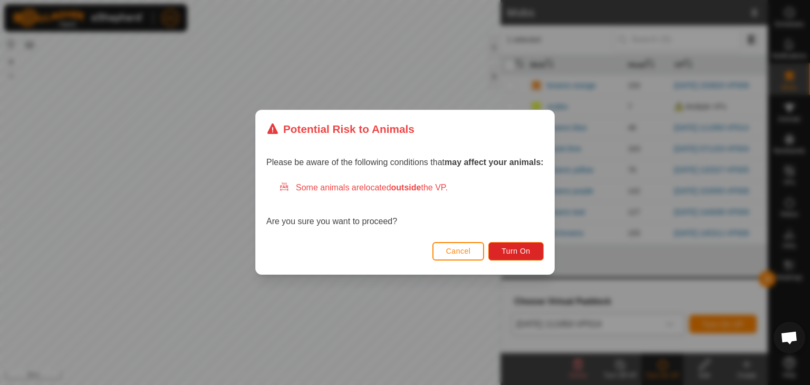 The height and width of the screenshot is (385, 810). Describe the element at coordinates (789, 337) in the screenshot. I see `div: Open chat` at that location.